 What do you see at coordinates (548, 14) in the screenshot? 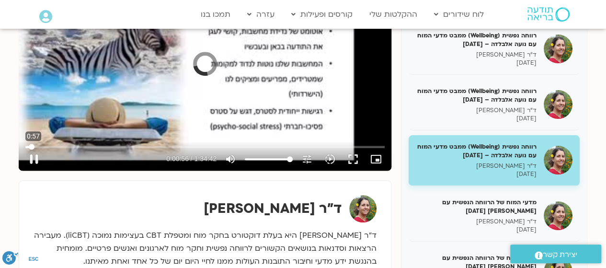
I see `img: תודעה בריאה` at bounding box center [548, 14].